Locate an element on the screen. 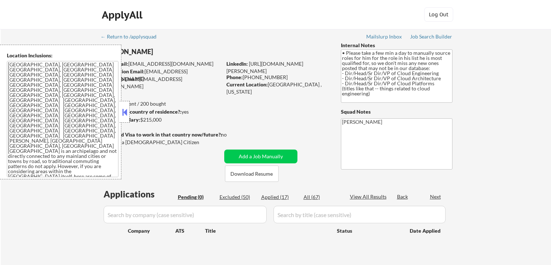 This screenshot has height=265, width=551. div: All (67) is located at coordinates (322, 197).